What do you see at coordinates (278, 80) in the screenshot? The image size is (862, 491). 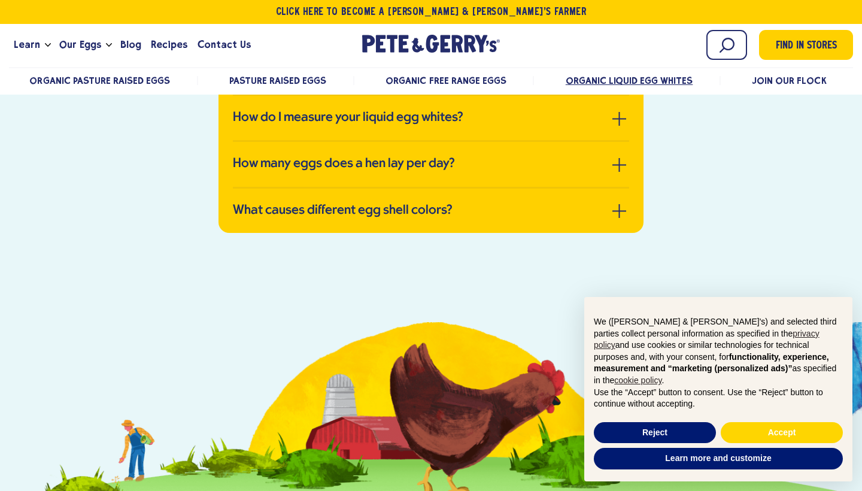 I see `a: Pasture Raised Eggs` at bounding box center [278, 80].